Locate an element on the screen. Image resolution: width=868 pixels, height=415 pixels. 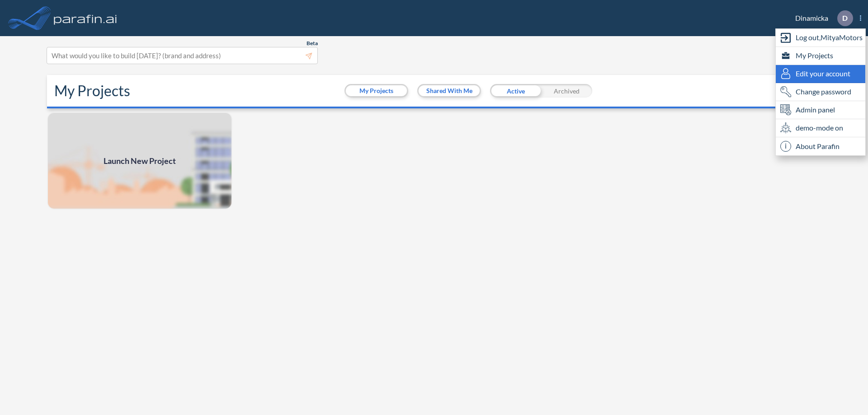
div: About Parafin is located at coordinates (821, 146).